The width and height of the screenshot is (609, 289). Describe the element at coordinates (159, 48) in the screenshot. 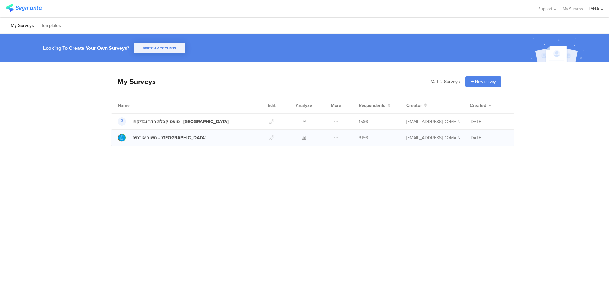

I see `span: SWITCH ACCOUNTS` at that location.